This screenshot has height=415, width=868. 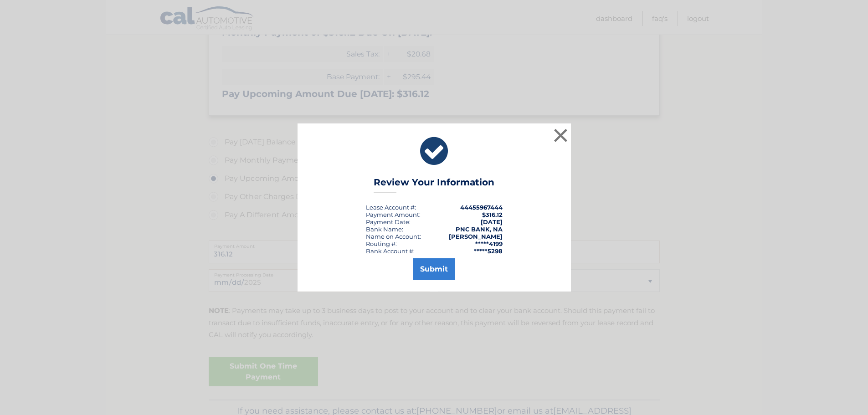 I want to click on strong: 44455967444, so click(x=481, y=207).